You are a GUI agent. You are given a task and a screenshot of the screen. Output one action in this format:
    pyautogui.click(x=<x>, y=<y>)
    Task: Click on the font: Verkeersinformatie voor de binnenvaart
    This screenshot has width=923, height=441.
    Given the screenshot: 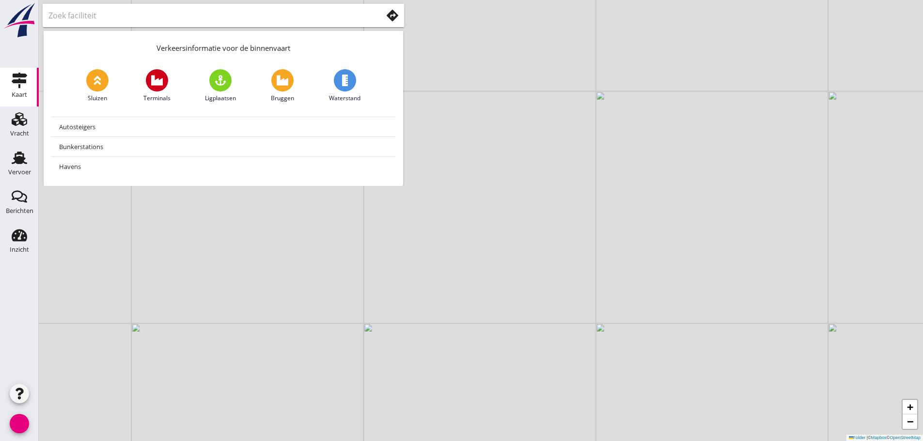 What is the action you would take?
    pyautogui.click(x=223, y=48)
    